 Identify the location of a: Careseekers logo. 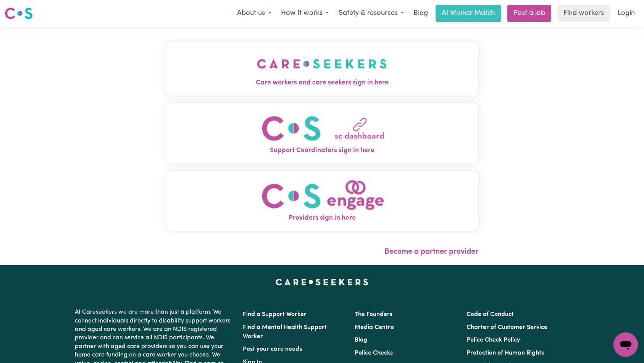
(19, 13).